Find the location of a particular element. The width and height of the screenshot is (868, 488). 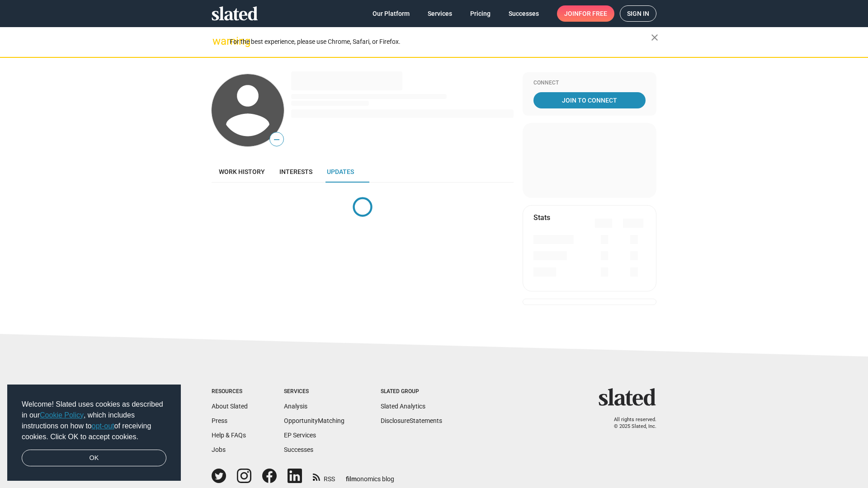

a: Sign in is located at coordinates (638, 13).